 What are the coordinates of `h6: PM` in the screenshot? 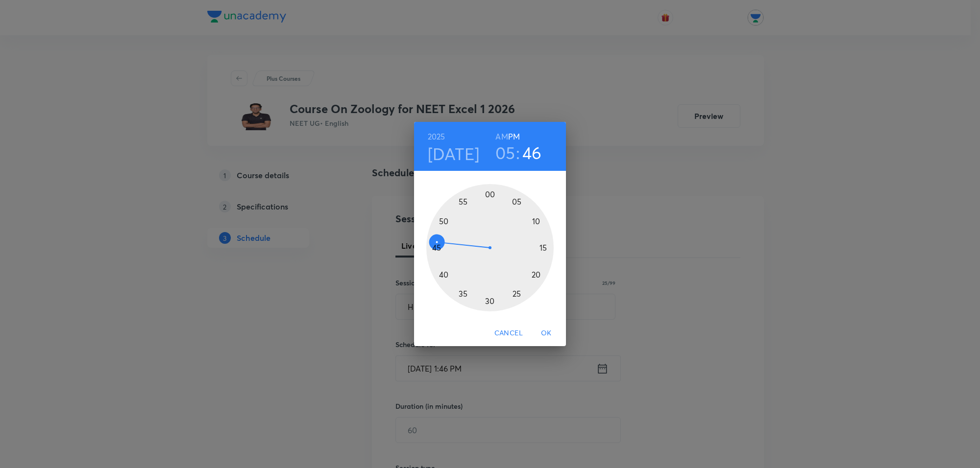 It's located at (514, 137).